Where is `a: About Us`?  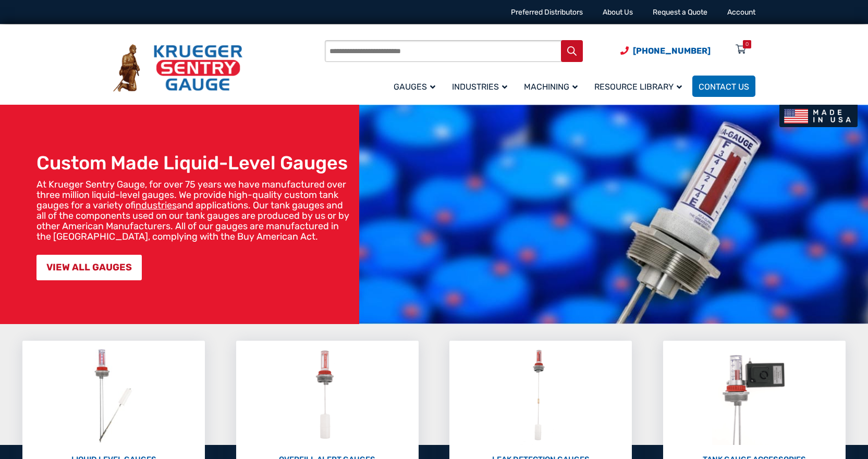 a: About Us is located at coordinates (618, 12).